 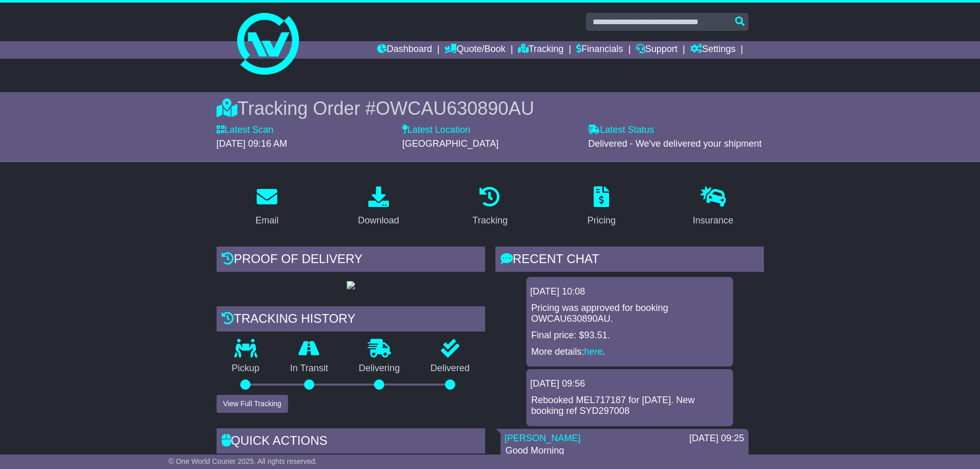 What do you see at coordinates (713, 50) in the screenshot?
I see `a: Settings` at bounding box center [713, 50].